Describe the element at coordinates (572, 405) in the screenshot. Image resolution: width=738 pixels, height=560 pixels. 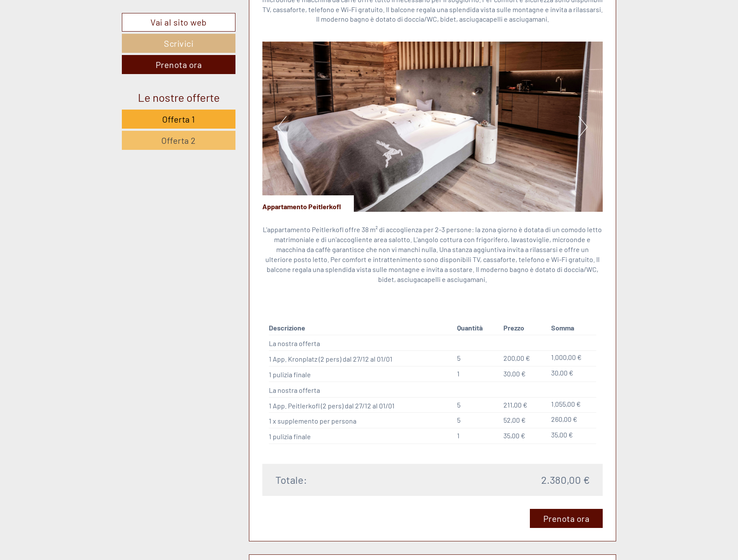
I see `td: 1.055,00 €` at that location.